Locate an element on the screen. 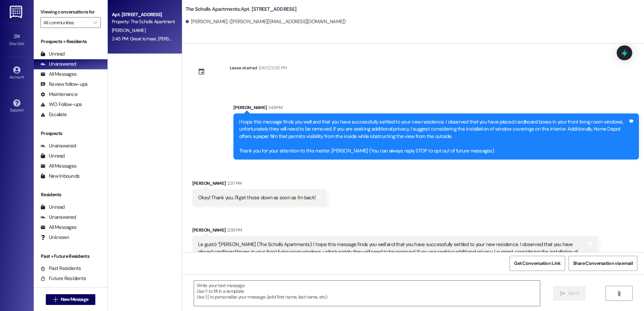  span: Get Conversation Link is located at coordinates (537, 263).